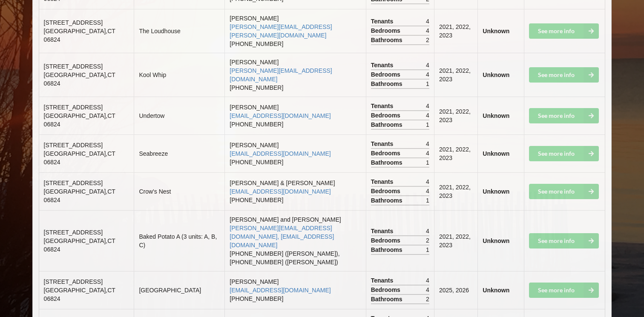 The height and width of the screenshot is (317, 644). Describe the element at coordinates (179, 191) in the screenshot. I see `td: Crow's Nest` at that location.